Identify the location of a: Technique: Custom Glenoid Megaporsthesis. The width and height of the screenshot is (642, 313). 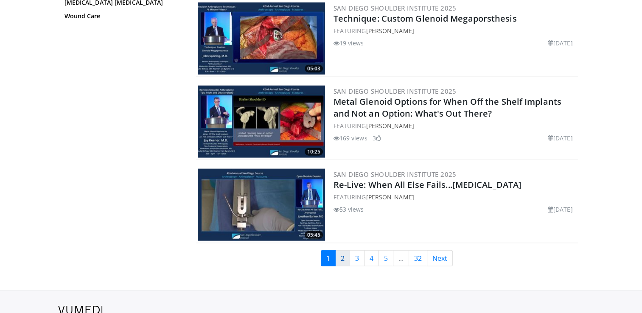
(425, 18).